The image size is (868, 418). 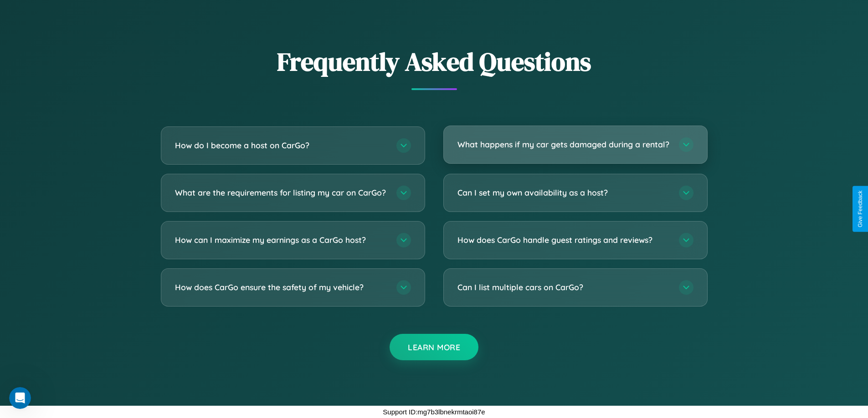 I want to click on button: Learn More, so click(x=434, y=347).